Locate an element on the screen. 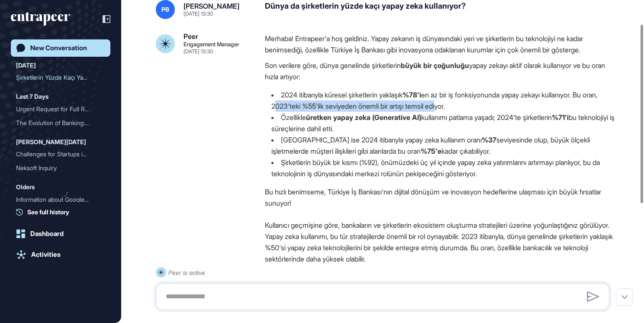  p: Merhaba! Entrapeer'a hoş geldiniz. Yapay zekanın iş dünyasındaki yeri ve şirketlerin bu teknoloji... is located at coordinates (440, 44).